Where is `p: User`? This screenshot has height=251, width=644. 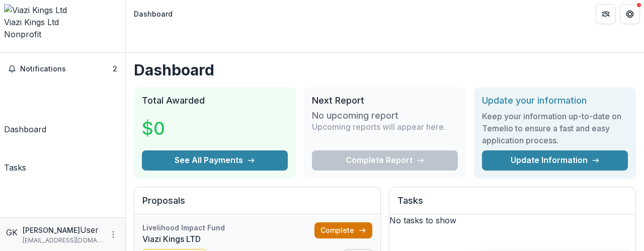
p: User is located at coordinates (89, 230).